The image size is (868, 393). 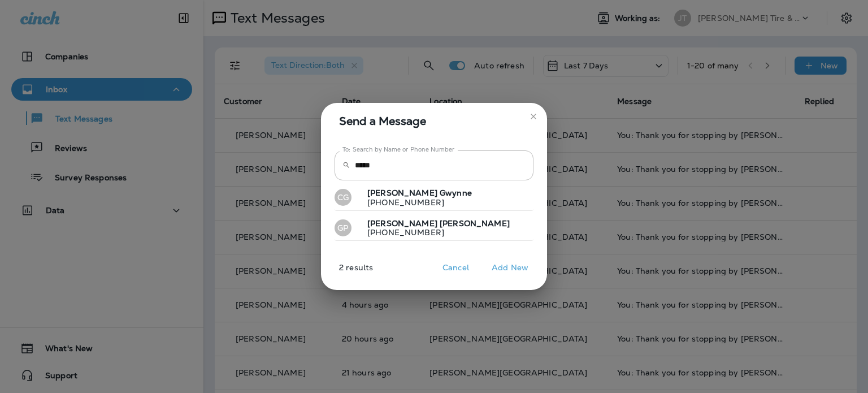 I want to click on button: close, so click(x=534, y=117).